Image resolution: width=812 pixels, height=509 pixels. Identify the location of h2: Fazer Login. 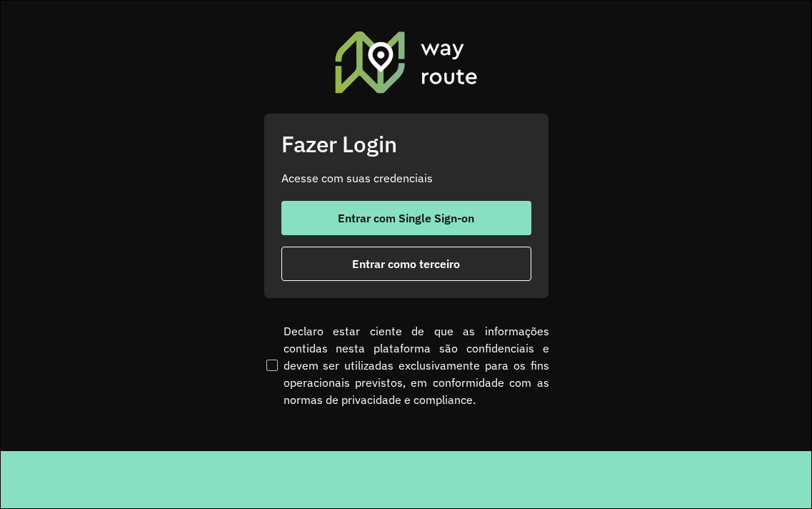
(406, 144).